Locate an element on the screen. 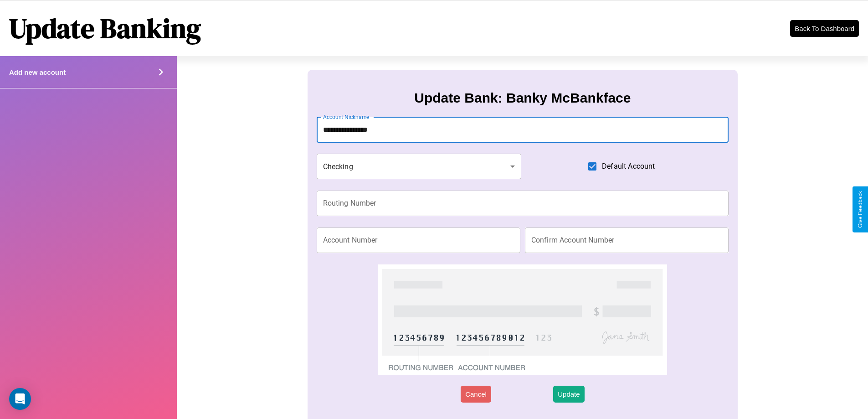 Image resolution: width=868 pixels, height=419 pixels. h3: Update Bank: Banky McBankface is located at coordinates (522, 98).